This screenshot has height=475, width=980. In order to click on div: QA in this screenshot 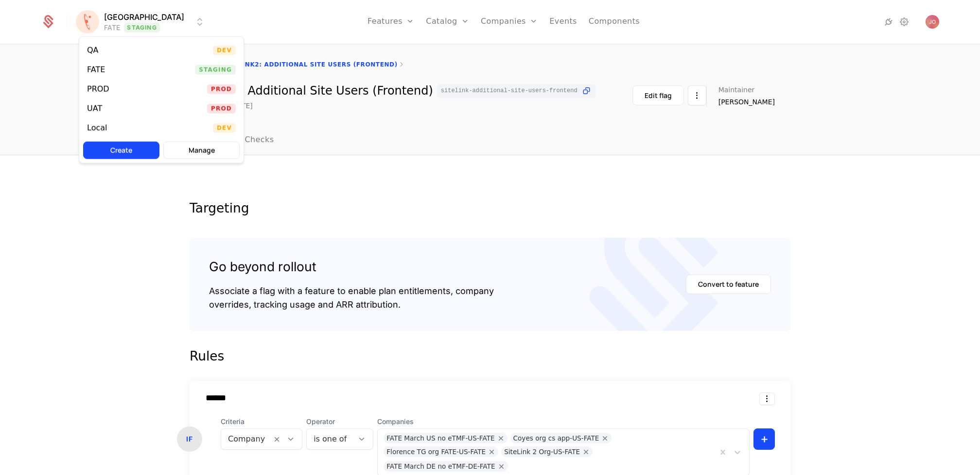, I will do `click(93, 51)`.